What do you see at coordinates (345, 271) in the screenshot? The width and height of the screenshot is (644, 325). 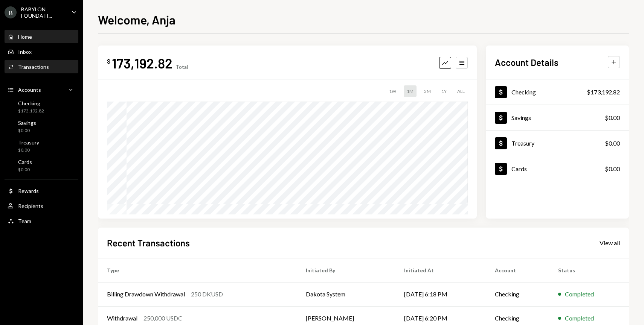 I see `th: Initiated By` at bounding box center [345, 271].